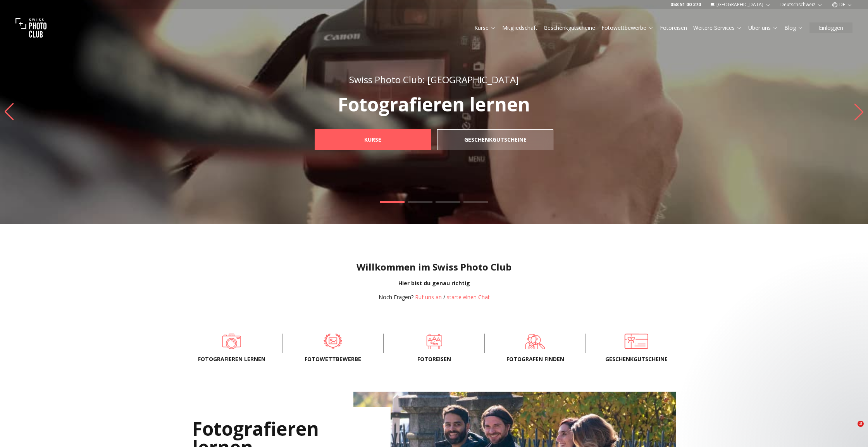 The height and width of the screenshot is (447, 868). I want to click on button: Geschenkgutscheine, so click(569, 28).